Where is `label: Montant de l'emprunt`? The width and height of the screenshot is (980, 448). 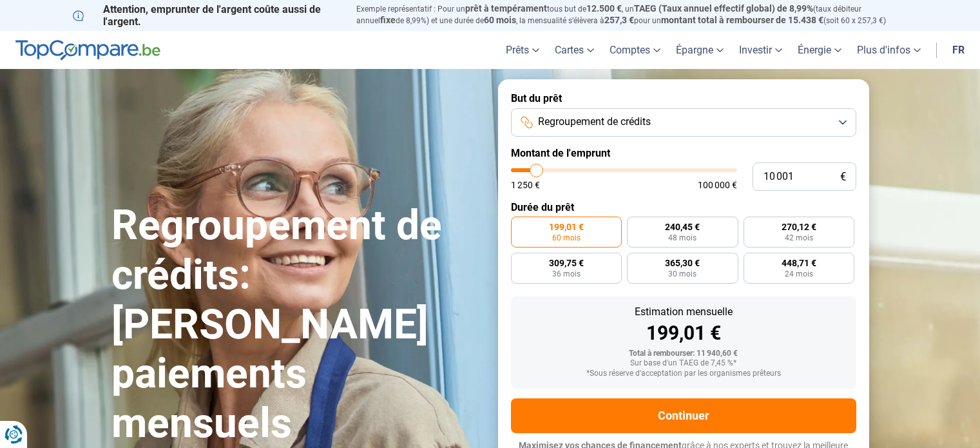 label: Montant de l'emprunt is located at coordinates (684, 153).